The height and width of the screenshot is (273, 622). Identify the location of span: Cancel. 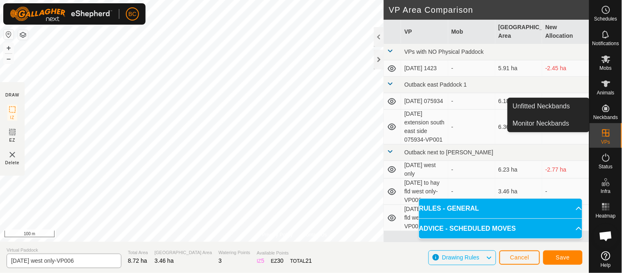
(520, 257).